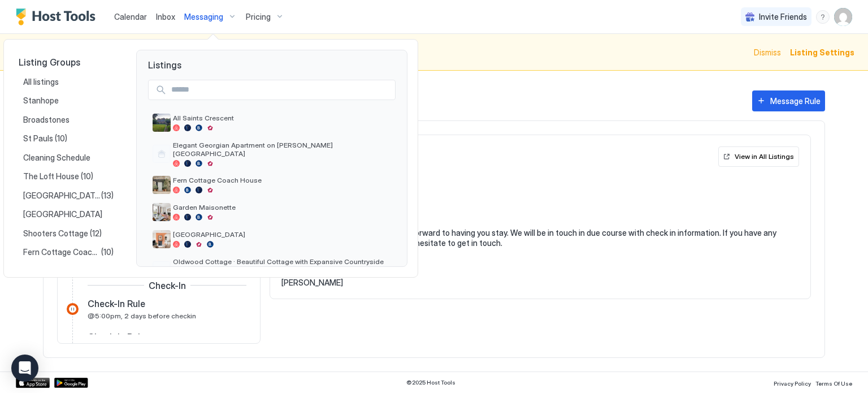 This screenshot has height=393, width=868. Describe the element at coordinates (281, 90) in the screenshot. I see `input: Input Field` at that location.